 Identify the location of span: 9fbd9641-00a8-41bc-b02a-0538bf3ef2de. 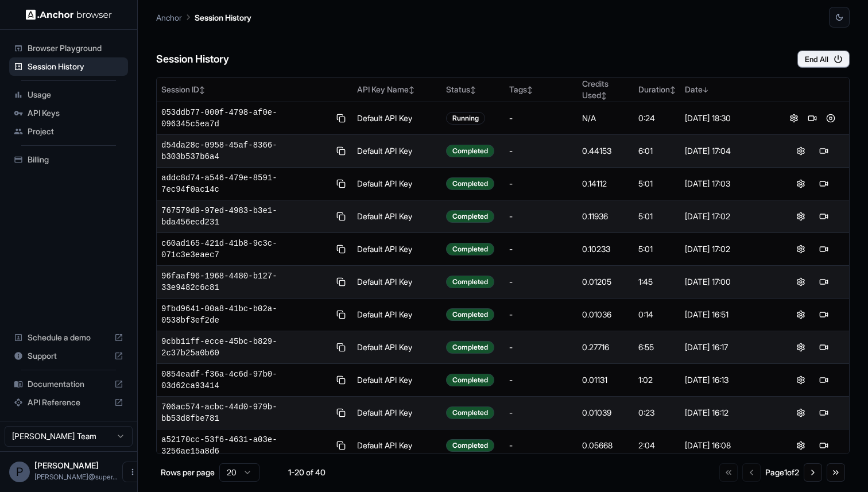
(245, 315).